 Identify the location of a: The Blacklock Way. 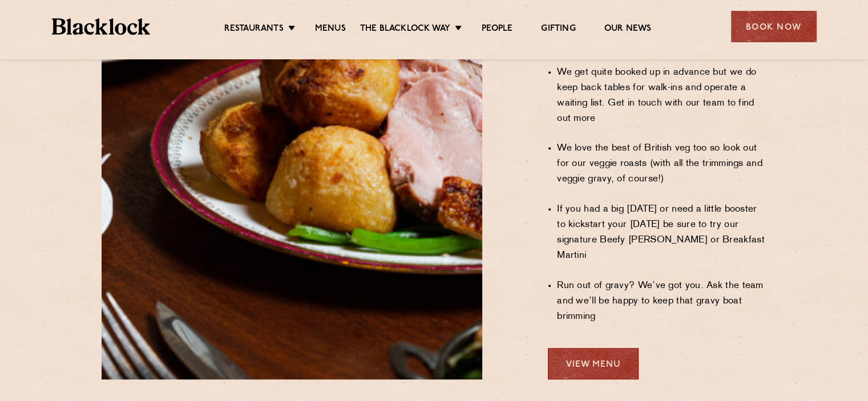
(405, 30).